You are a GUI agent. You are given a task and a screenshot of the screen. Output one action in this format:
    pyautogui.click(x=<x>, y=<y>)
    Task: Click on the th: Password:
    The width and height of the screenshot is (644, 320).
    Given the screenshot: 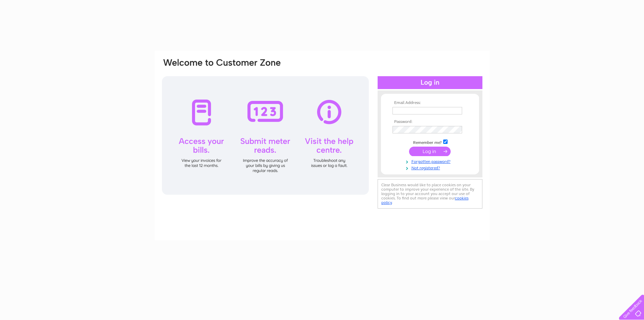 What is the action you would take?
    pyautogui.click(x=430, y=122)
    